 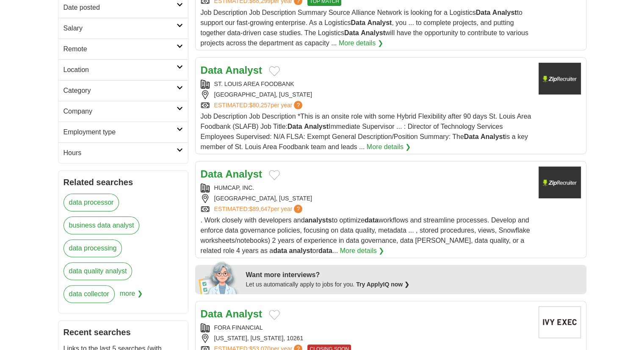 What do you see at coordinates (120, 91) in the screenshot?
I see `h2: Category` at bounding box center [120, 91].